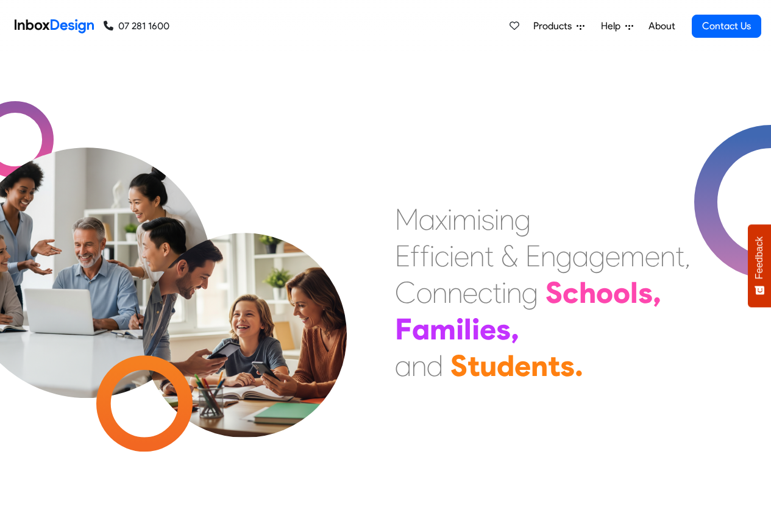 This screenshot has width=771, height=532. Describe the element at coordinates (543, 292) in the screenshot. I see `div: Maximising Efficient & Engagement, Connecting Schools, Families, and Students.` at that location.